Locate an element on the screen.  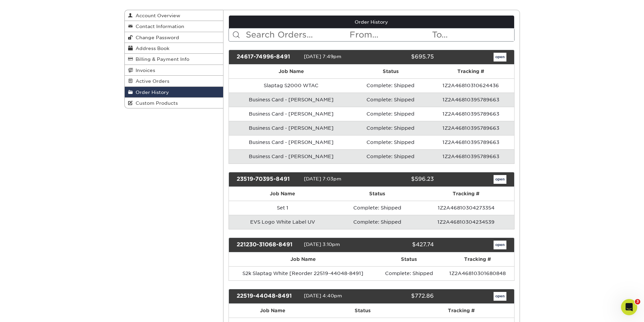
a: Address Book is located at coordinates (174, 49).